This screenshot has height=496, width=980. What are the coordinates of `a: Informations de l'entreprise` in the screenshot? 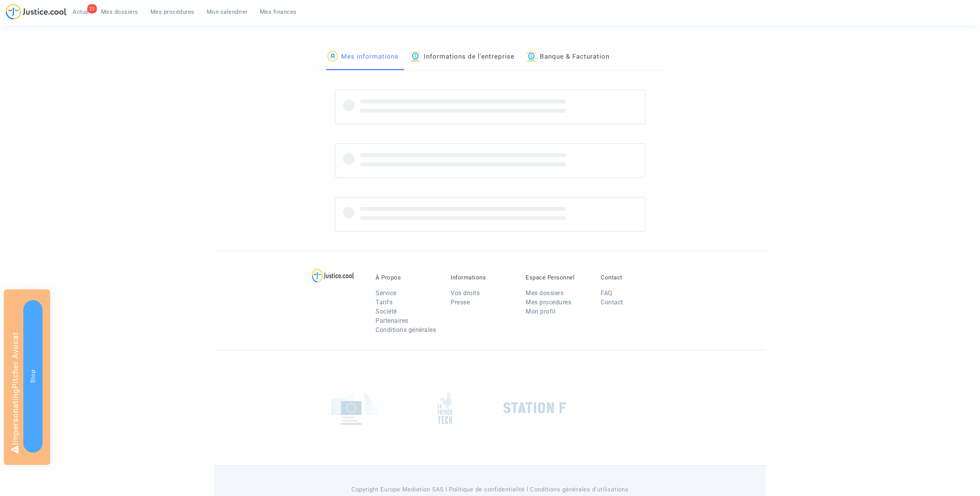 It's located at (462, 57).